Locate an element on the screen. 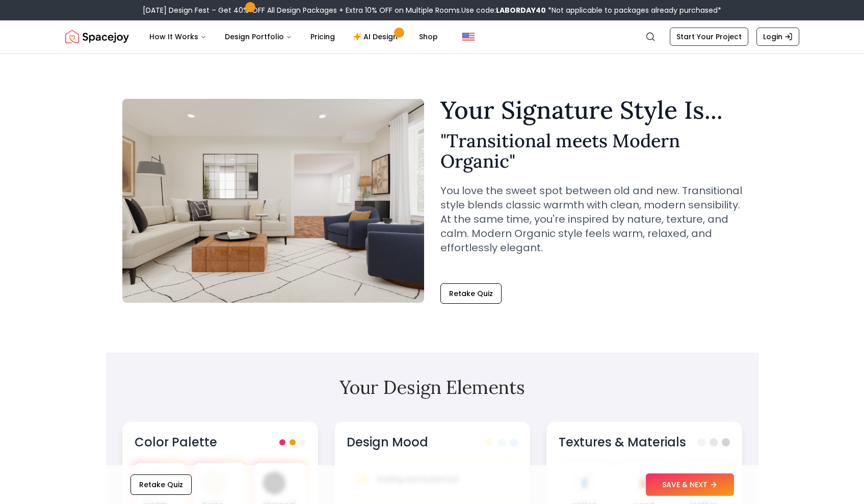  p: You love the sweet spot between old and new. Transitional style blends classic warmth with clean,... is located at coordinates (591, 219).